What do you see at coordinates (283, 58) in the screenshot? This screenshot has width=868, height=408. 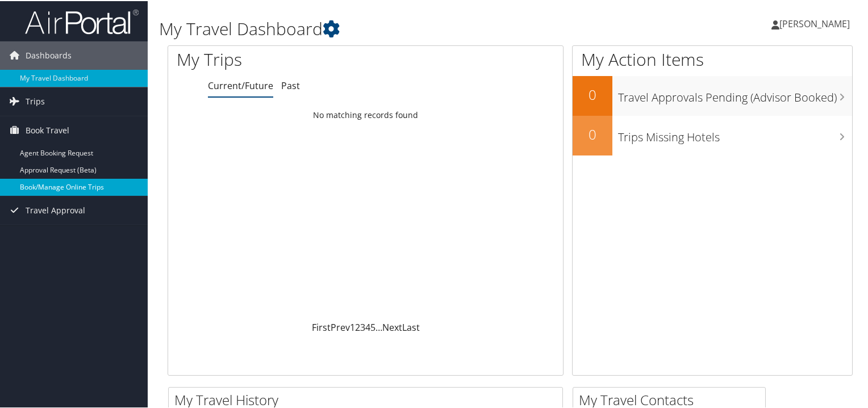 I see `h1: My Trips` at bounding box center [283, 58].